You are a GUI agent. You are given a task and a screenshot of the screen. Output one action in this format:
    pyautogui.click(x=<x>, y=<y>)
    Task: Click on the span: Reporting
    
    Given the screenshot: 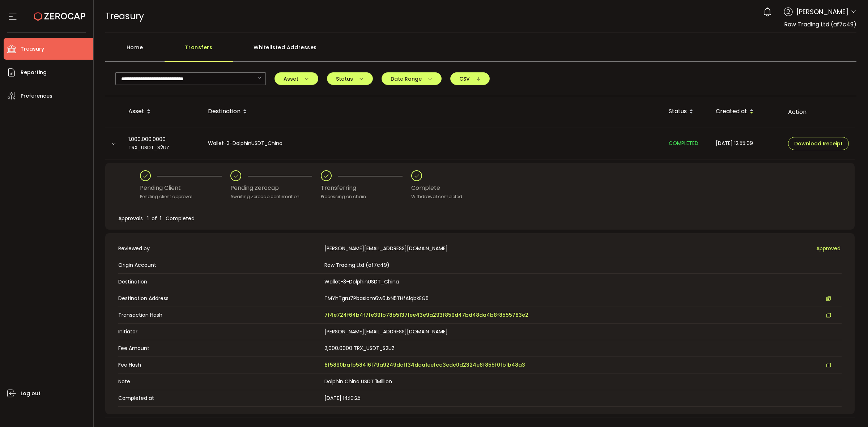 What is the action you would take?
    pyautogui.click(x=34, y=72)
    